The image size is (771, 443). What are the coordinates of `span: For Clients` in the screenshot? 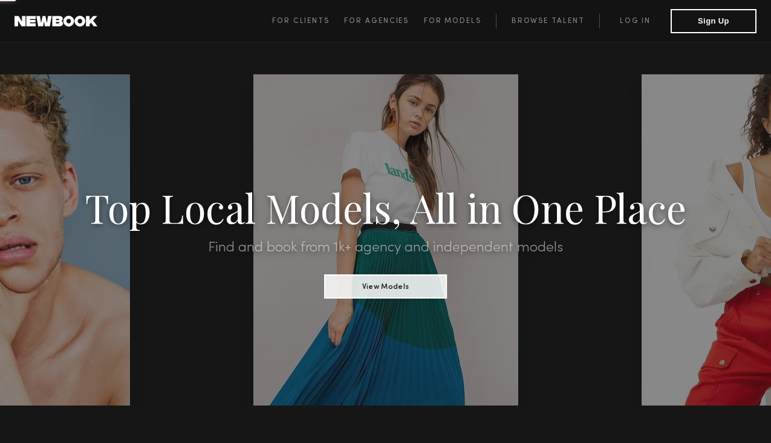 It's located at (301, 21).